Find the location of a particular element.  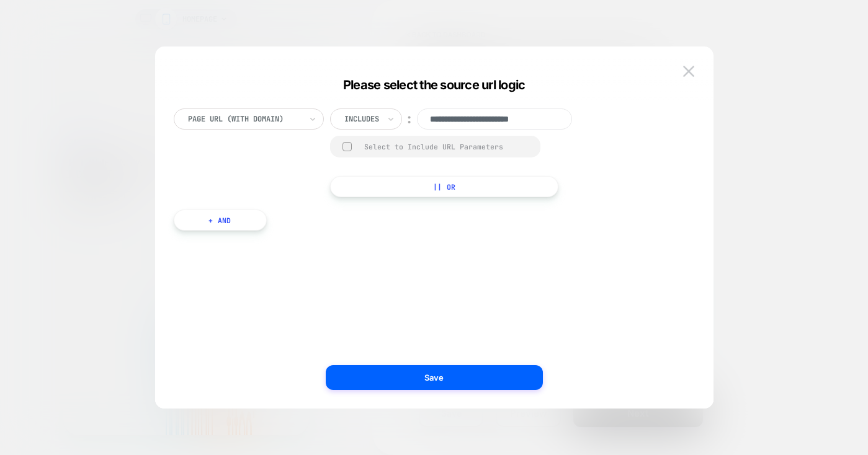

a: Search is located at coordinates (66, 158).